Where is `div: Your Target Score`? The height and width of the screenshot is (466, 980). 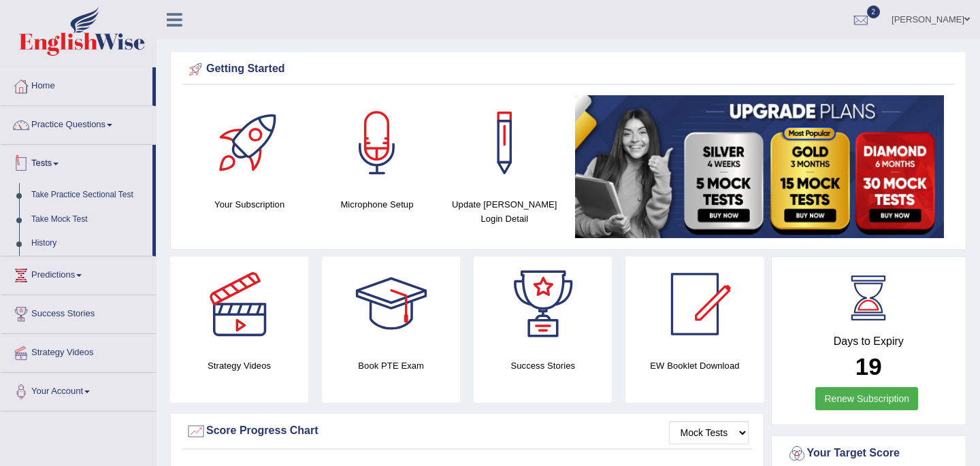
div: Your Target Score is located at coordinates (869, 454).